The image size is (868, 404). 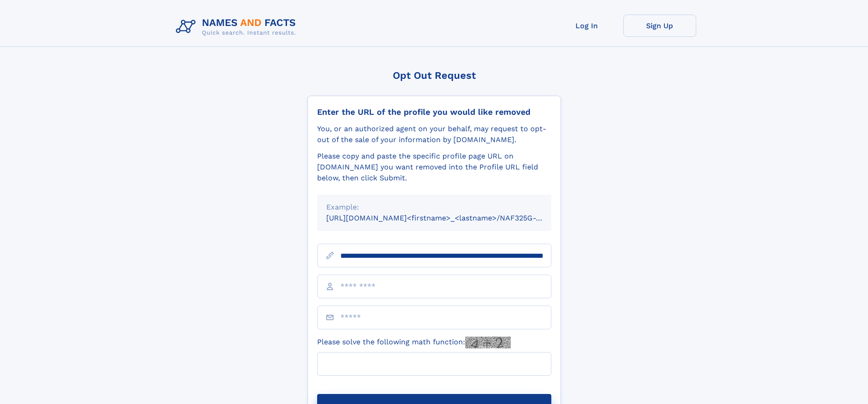 What do you see at coordinates (434, 208) in the screenshot?
I see `div: Example:` at bounding box center [434, 208].